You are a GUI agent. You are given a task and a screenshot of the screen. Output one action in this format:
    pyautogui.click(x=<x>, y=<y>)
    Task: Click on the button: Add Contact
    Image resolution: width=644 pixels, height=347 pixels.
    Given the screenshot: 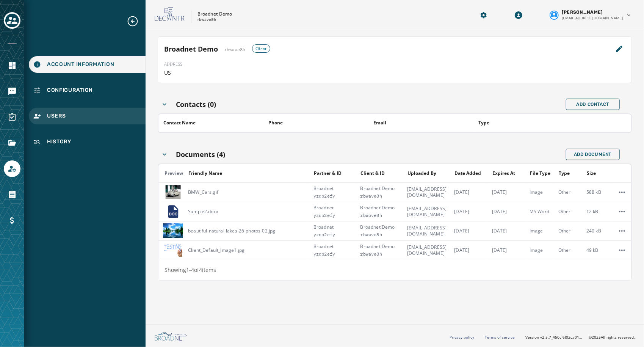 What is the action you would take?
    pyautogui.click(x=593, y=104)
    